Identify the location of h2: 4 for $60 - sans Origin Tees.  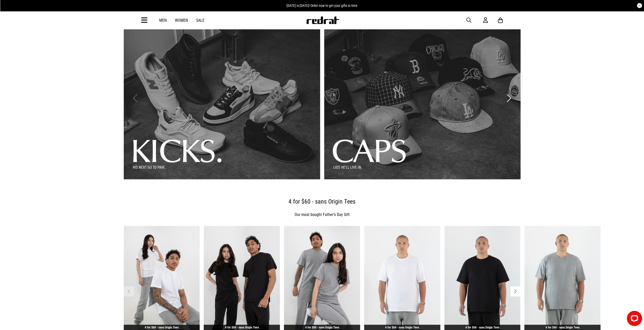
(322, 202).